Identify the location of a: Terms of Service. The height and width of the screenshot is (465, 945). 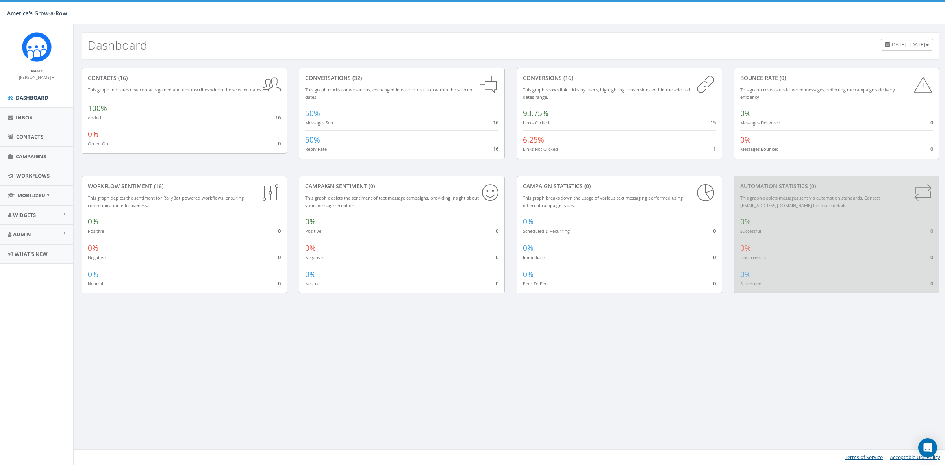
(863, 457).